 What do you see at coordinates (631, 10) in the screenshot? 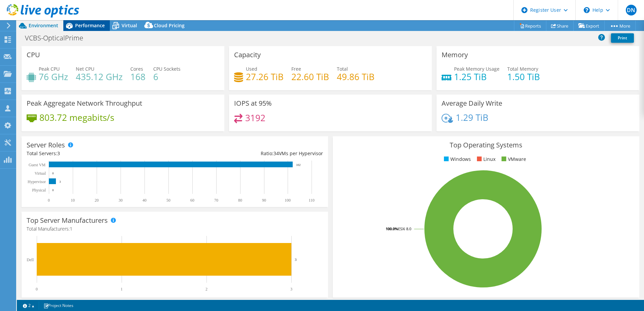
I see `span: DN` at bounding box center [631, 10].